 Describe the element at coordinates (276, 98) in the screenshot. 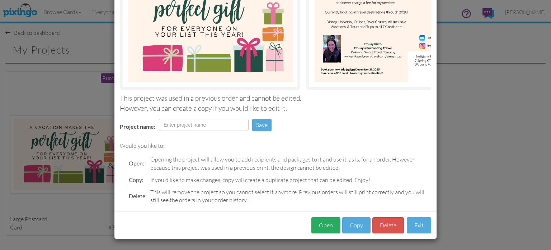

I see `div: This project was used in a previous order and cannot be edited.` at that location.